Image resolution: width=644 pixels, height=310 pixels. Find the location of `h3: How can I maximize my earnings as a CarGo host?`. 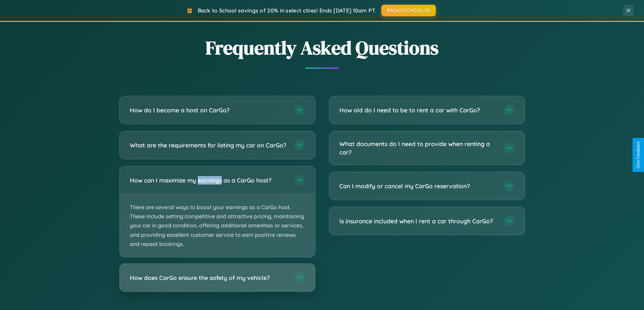

h3: How can I maximize my earnings as a CarGo host? is located at coordinates (208, 180).